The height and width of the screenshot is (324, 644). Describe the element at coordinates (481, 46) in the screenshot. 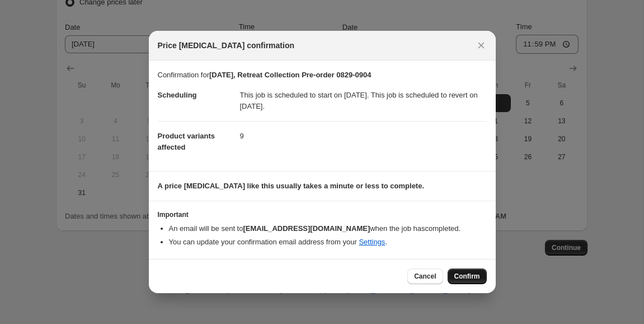

I see `button: Close` at that location.